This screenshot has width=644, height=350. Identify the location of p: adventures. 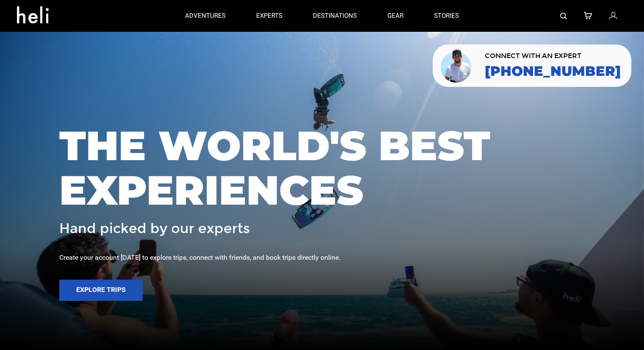
(206, 16).